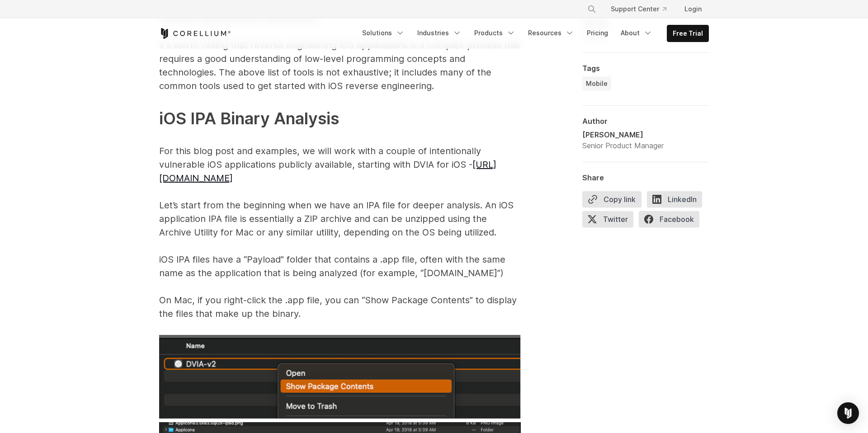 The image size is (868, 433). Describe the element at coordinates (592, 9) in the screenshot. I see `button: Search` at that location.